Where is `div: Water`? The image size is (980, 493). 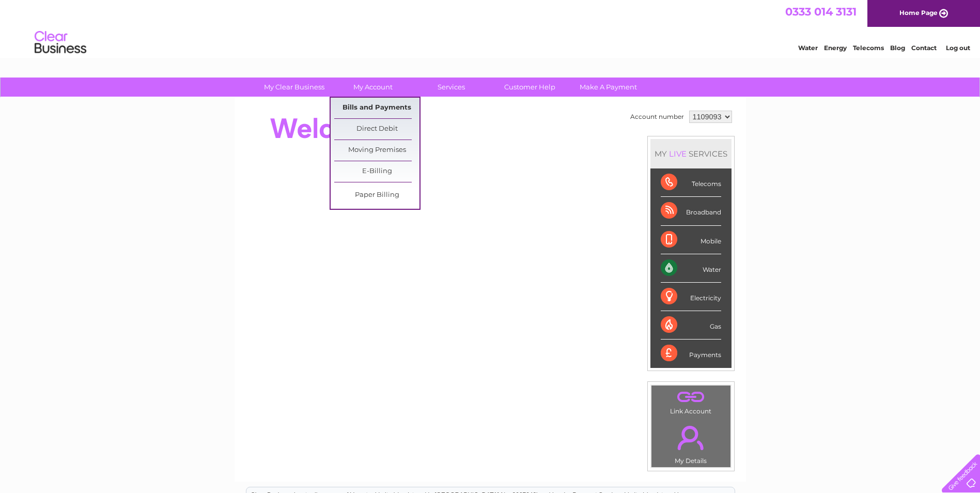
div: Water is located at coordinates (691, 268).